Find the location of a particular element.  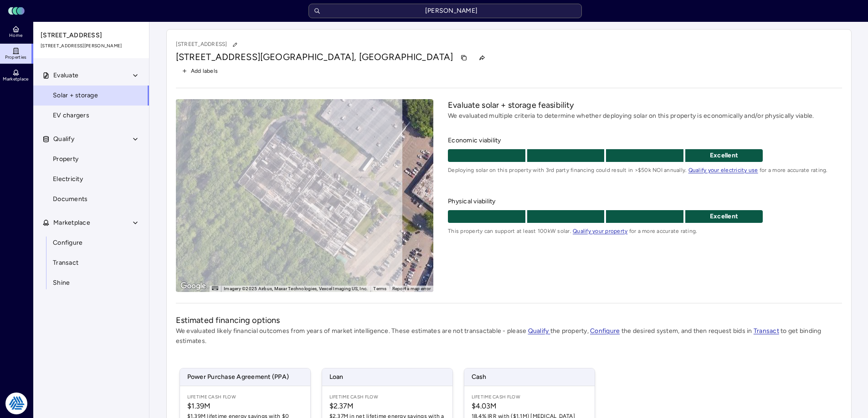

span: Electricity is located at coordinates (68, 179).